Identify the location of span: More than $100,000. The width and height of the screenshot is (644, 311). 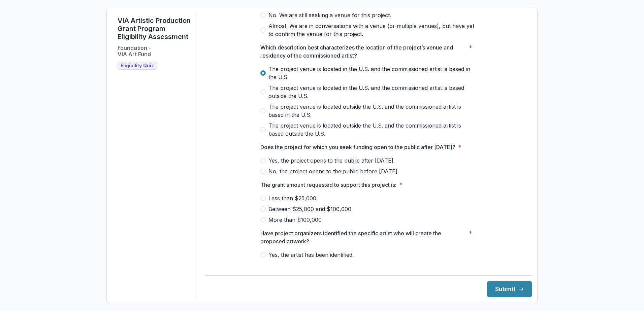
(295, 220).